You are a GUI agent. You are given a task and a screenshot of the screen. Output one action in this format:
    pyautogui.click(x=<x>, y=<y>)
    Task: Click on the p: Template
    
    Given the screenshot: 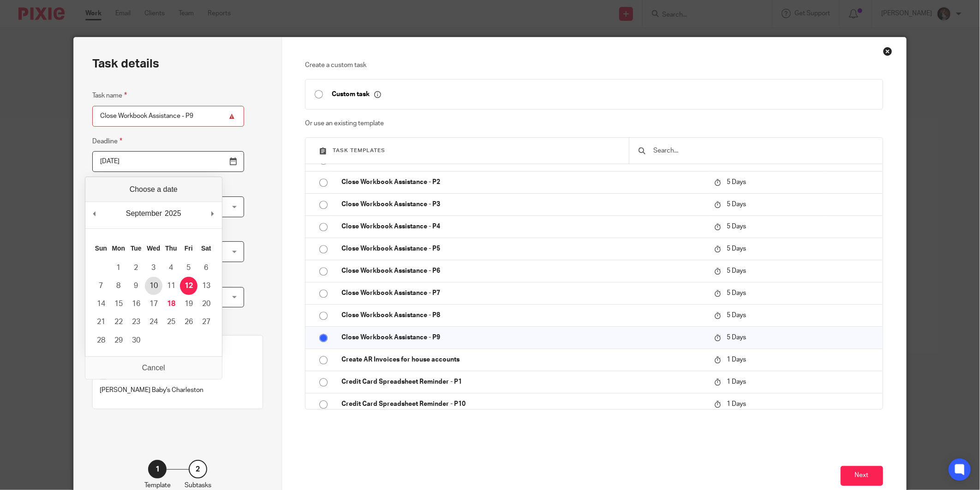 What is the action you would take?
    pyautogui.click(x=158, y=485)
    